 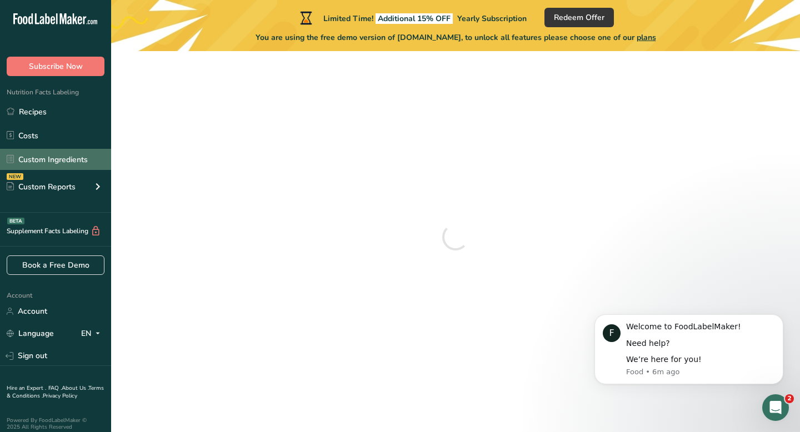 What do you see at coordinates (55, 392) in the screenshot?
I see `a: Terms & Conditions .` at bounding box center [55, 392].